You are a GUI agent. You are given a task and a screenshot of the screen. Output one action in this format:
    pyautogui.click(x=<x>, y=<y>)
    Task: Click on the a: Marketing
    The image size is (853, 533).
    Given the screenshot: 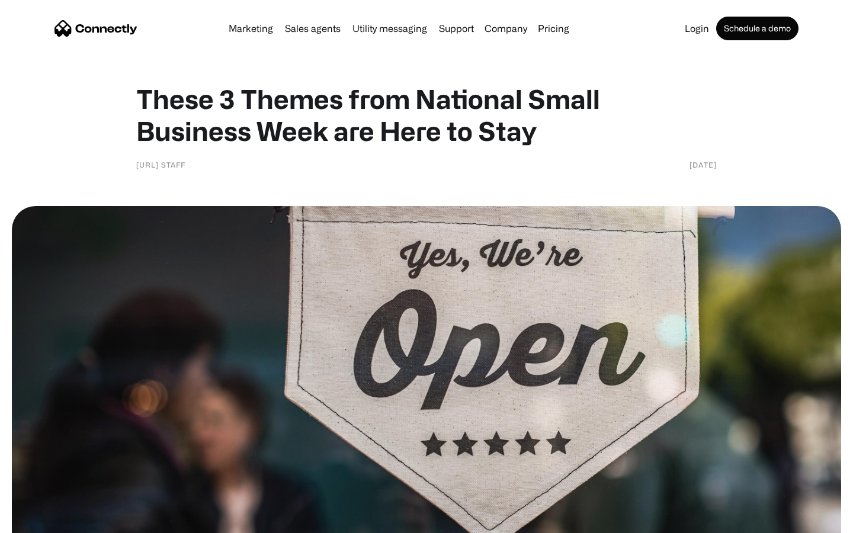 What is the action you would take?
    pyautogui.click(x=251, y=28)
    